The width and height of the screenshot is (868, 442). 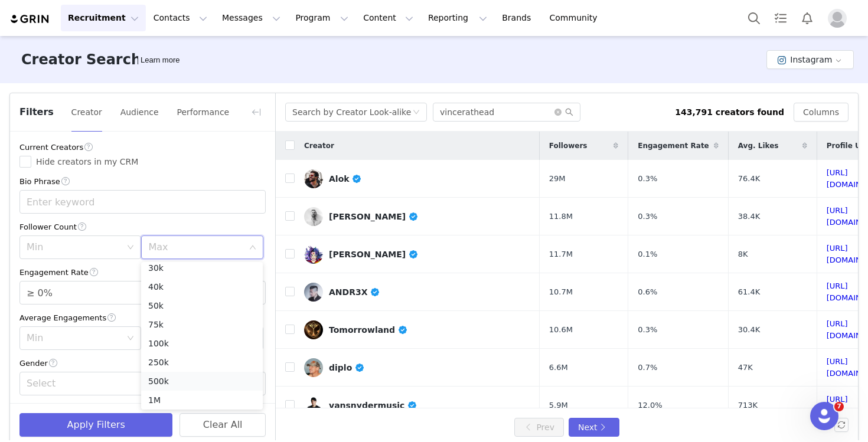 I want to click on button: Notifications, so click(x=807, y=18).